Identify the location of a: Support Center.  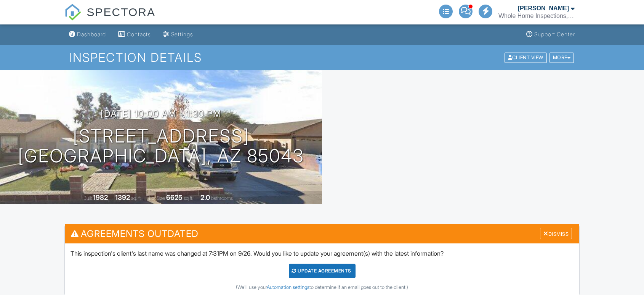
(551, 35).